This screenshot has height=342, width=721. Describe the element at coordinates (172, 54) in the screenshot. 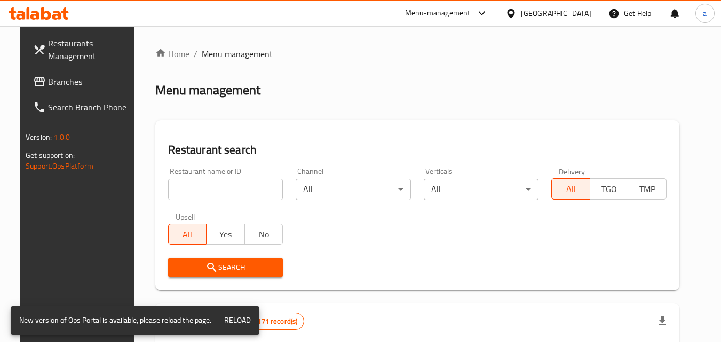

I see `a: Home` at that location.